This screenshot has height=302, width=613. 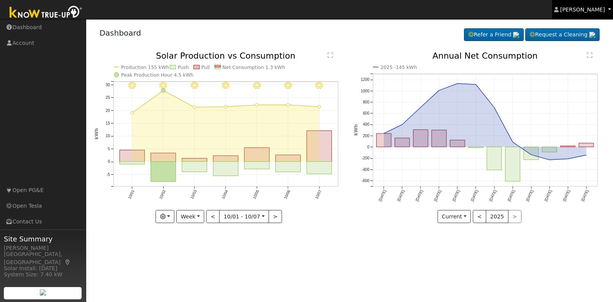 I want to click on text: Solar Production vs Consumption, so click(x=226, y=56).